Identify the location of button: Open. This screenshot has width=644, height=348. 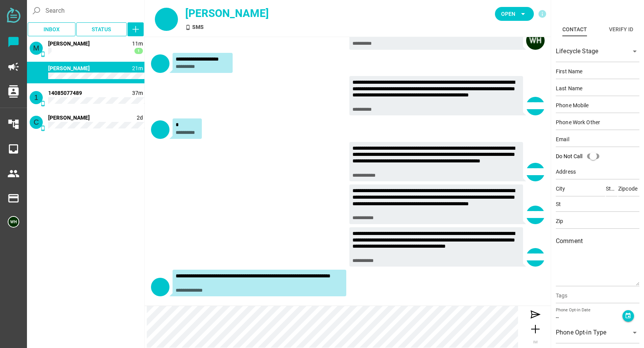
(514, 14).